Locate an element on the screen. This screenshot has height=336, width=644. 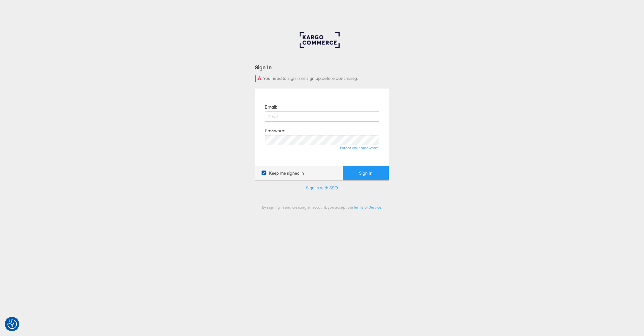
div: By signing in and creating an account, you accept our . is located at coordinates (322, 207).